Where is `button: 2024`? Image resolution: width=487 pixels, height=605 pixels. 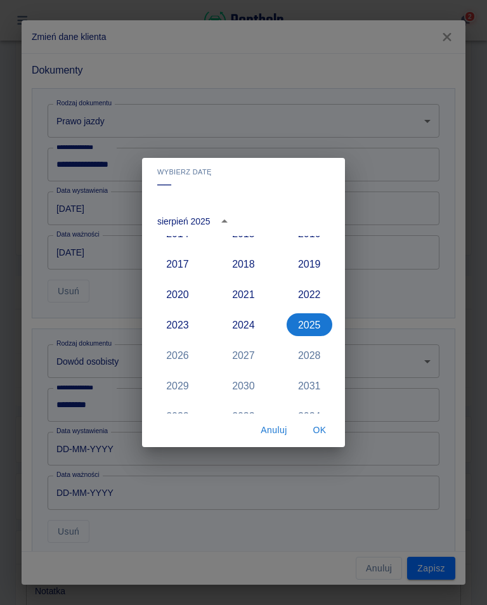 button: 2024 is located at coordinates (244, 325).